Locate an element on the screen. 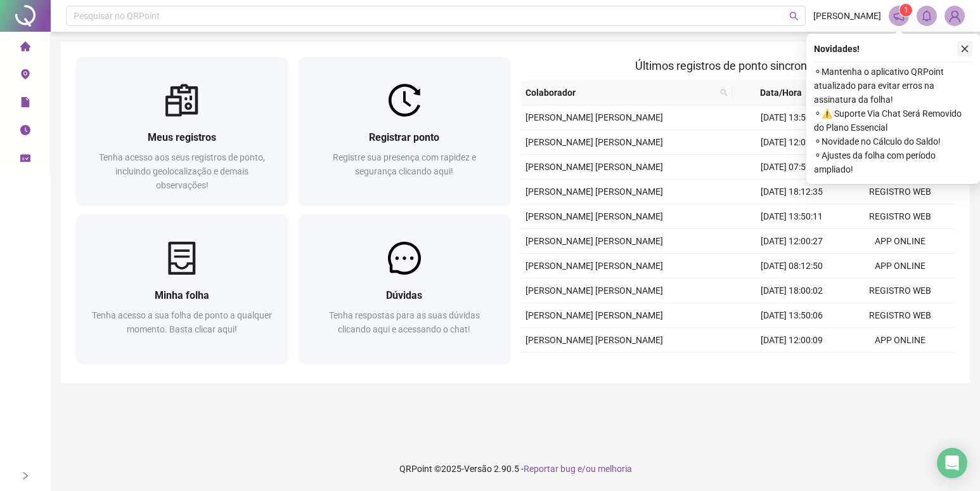 This screenshot has height=491, width=980. span: notification is located at coordinates (899, 15).